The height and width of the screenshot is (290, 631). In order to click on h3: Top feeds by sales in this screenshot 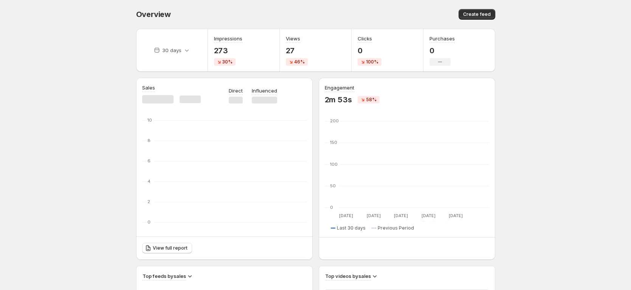, I will do `click(164, 276)`.